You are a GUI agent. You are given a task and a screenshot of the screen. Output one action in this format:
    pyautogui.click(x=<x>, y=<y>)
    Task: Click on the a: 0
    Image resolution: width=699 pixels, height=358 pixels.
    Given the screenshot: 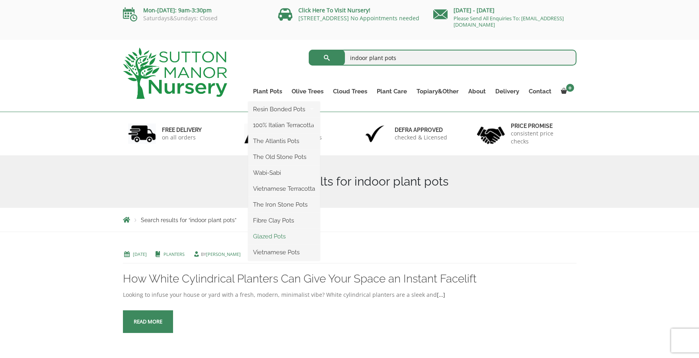 What is the action you would take?
    pyautogui.click(x=566, y=91)
    